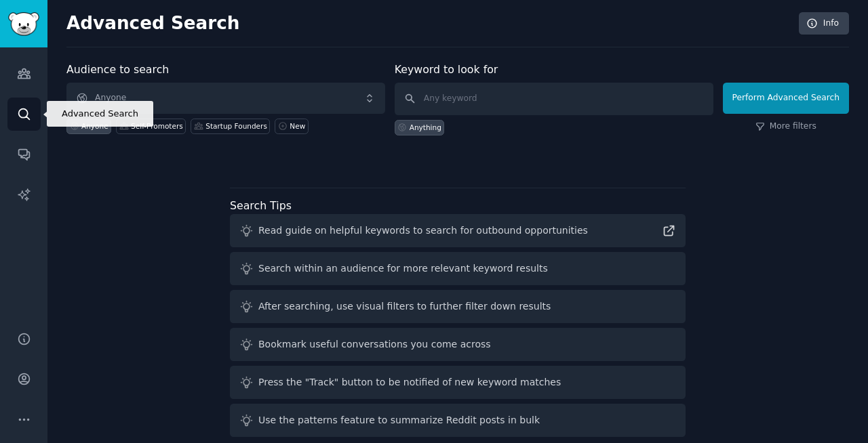 The height and width of the screenshot is (443, 868). I want to click on span: Anyone, so click(226, 99).